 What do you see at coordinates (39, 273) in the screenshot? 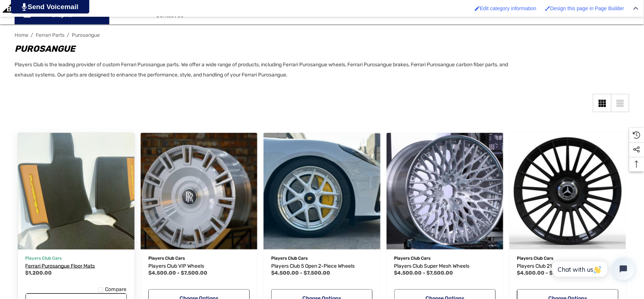
I see `span: $1,200.00` at bounding box center [39, 273].